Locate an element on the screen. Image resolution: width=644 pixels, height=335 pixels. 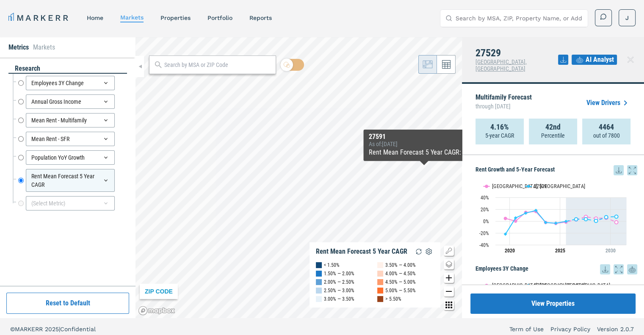
a: View Drivers is located at coordinates (608, 103).